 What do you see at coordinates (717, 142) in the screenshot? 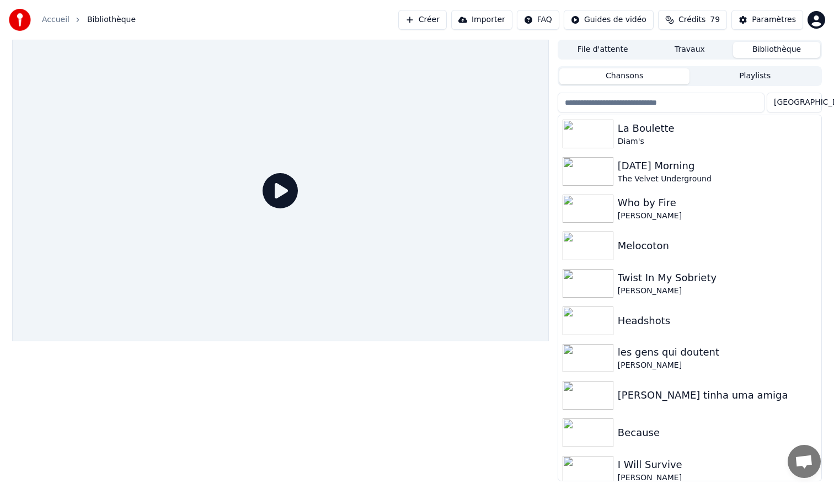
I see `div: Diam's` at bounding box center [717, 142].